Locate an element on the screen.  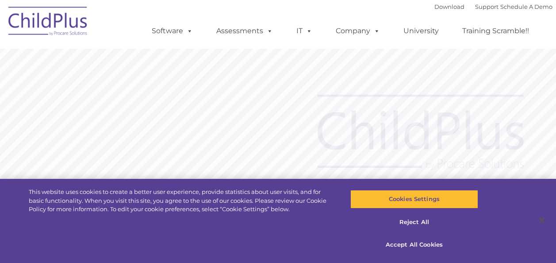
a: IT is located at coordinates (305, 31).